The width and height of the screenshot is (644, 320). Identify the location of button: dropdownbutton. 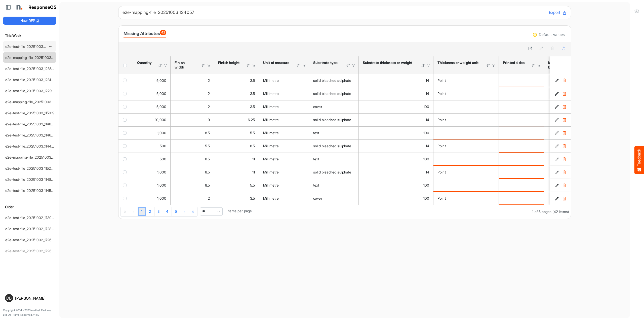
(51, 46).